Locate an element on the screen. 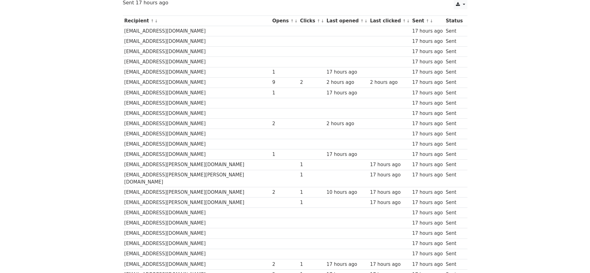 The width and height of the screenshot is (590, 273). th: Sent is located at coordinates (427, 21).